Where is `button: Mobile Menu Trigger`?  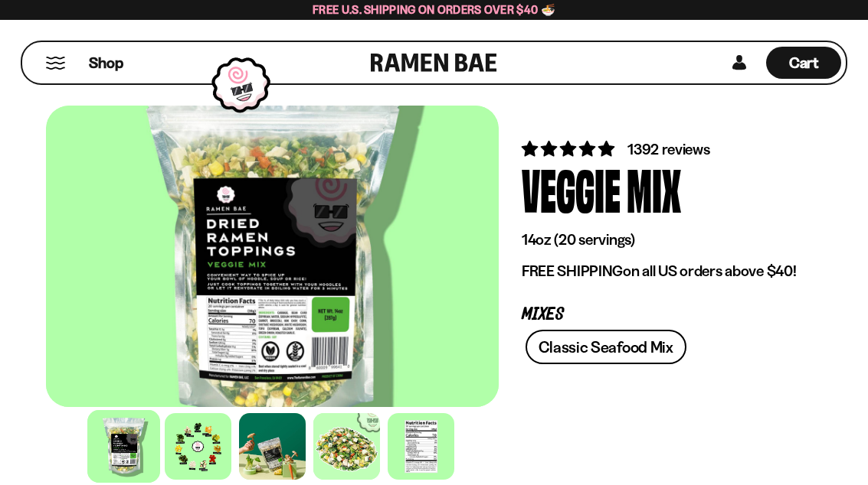
button: Mobile Menu Trigger is located at coordinates (55, 63).